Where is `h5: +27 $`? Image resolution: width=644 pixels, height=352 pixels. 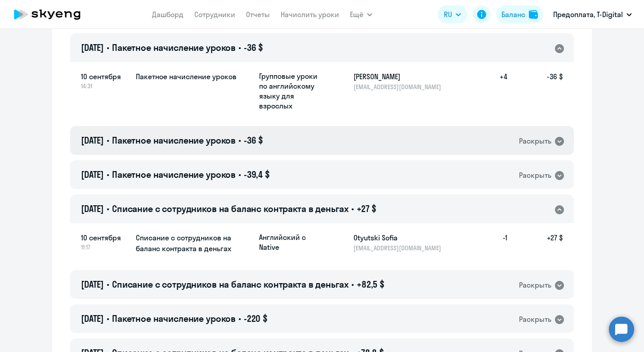 h5: +27 $ is located at coordinates (535, 242).